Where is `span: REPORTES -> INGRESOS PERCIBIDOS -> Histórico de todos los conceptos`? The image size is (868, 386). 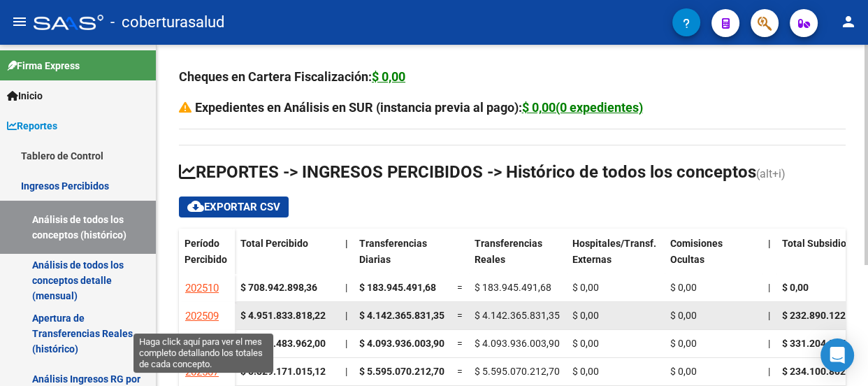
span: REPORTES -> INGRESOS PERCIBIDOS -> Histórico de todos los conceptos is located at coordinates (468, 172).